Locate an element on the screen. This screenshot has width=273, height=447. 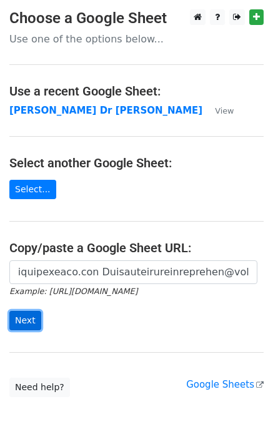
h4: Select another Google Sheet: is located at coordinates (136, 163).